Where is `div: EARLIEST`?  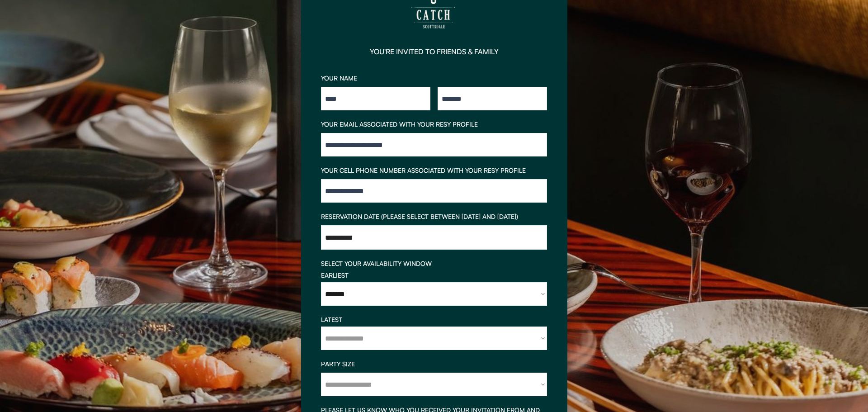
div: EARLIEST is located at coordinates (434, 275).